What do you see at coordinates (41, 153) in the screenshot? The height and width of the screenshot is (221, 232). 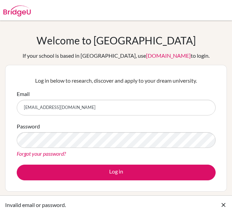 I see `a: Forgot your password?` at bounding box center [41, 153].